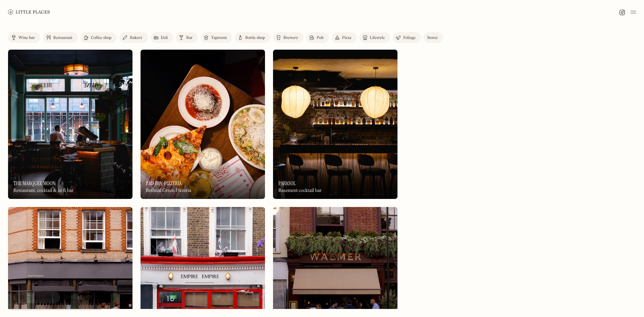  What do you see at coordinates (189, 38) in the screenshot?
I see `div: Bar` at bounding box center [189, 38].